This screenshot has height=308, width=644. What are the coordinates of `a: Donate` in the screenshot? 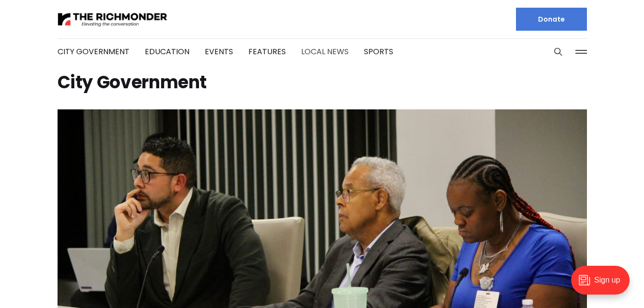 It's located at (551, 19).